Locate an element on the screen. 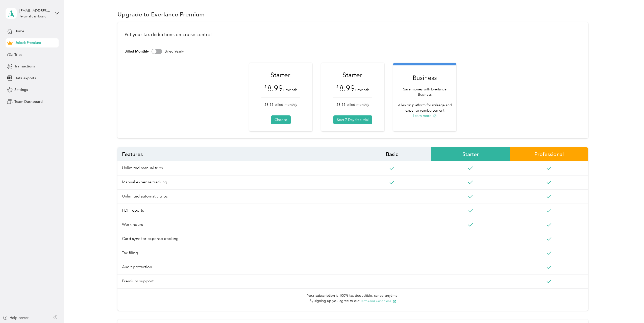 This screenshot has width=644, height=323. span: Premium support is located at coordinates (235, 282).